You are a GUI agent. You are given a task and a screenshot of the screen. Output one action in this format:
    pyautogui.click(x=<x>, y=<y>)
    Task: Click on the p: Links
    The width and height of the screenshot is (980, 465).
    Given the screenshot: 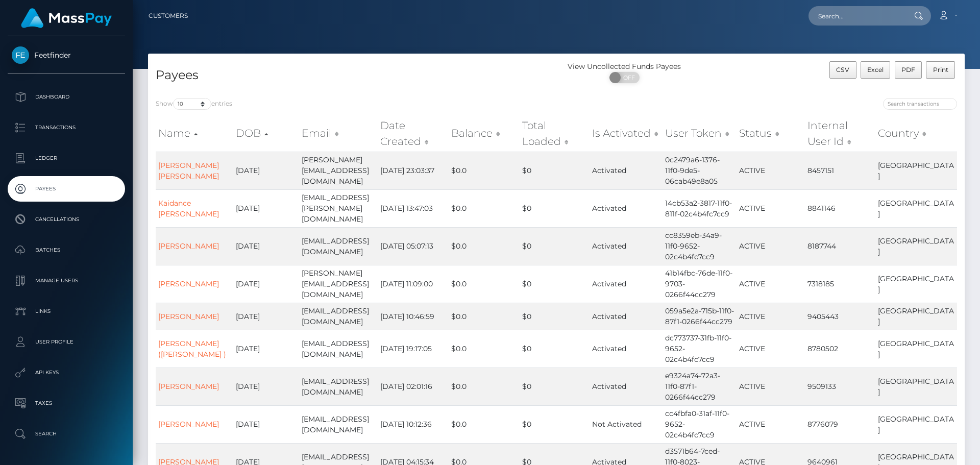 What is the action you would take?
    pyautogui.click(x=67, y=312)
    